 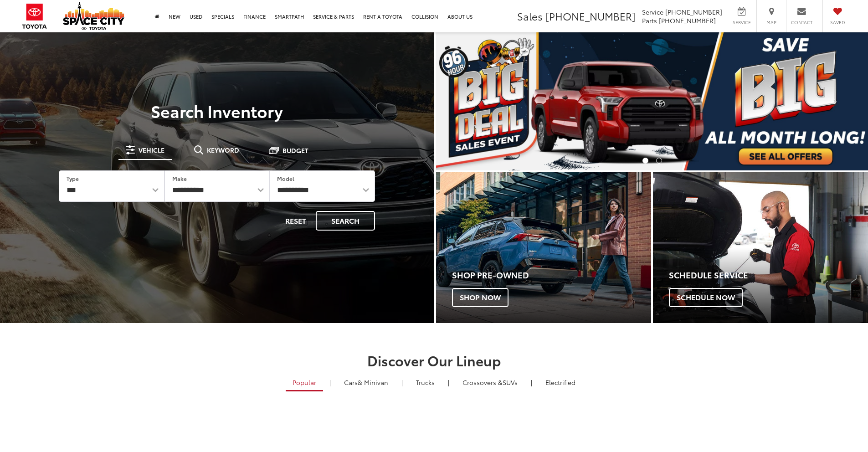 What do you see at coordinates (73, 178) in the screenshot?
I see `label: Type` at bounding box center [73, 178].